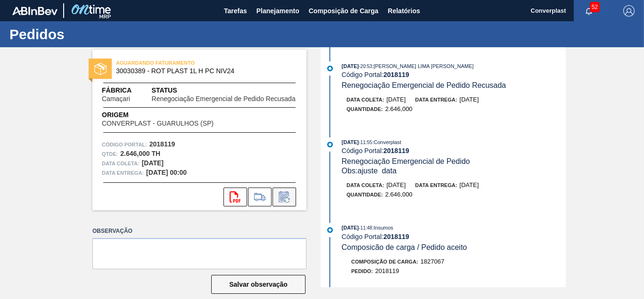 The image size is (644, 299). Describe the element at coordinates (344, 11) in the screenshot. I see `span: Composição de Carga` at that location.